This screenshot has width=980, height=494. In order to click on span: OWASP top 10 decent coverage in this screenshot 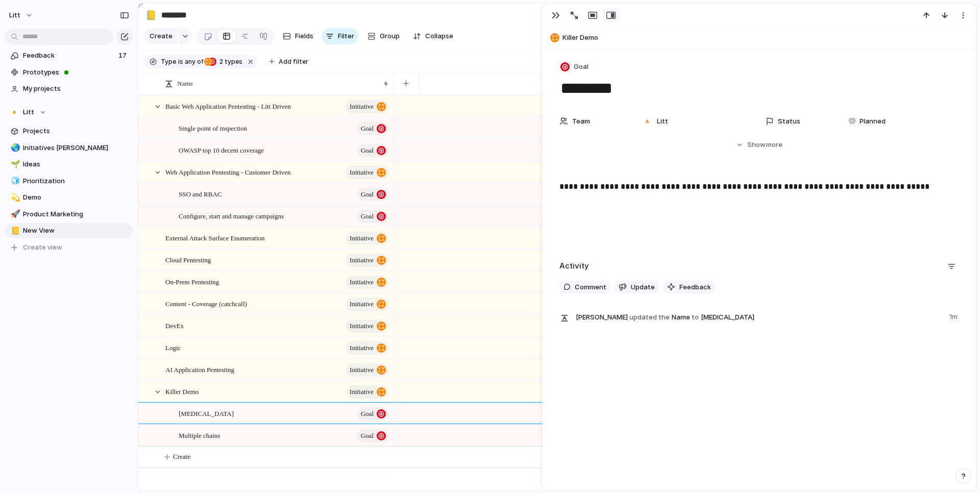, I will do `click(221, 149)`.